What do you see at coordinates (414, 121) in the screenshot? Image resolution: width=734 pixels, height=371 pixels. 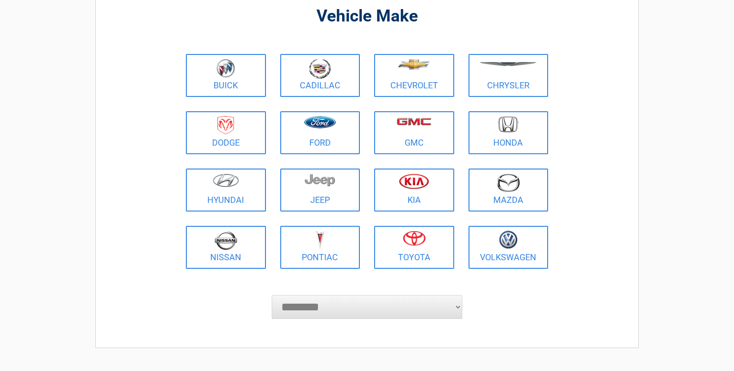 I see `img: gmc` at bounding box center [414, 121].